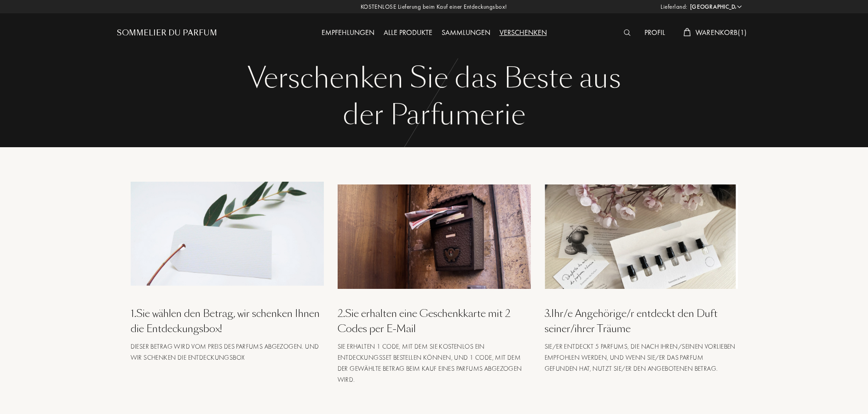 The height and width of the screenshot is (414, 868). I want to click on div: Sammlungen, so click(465, 33).